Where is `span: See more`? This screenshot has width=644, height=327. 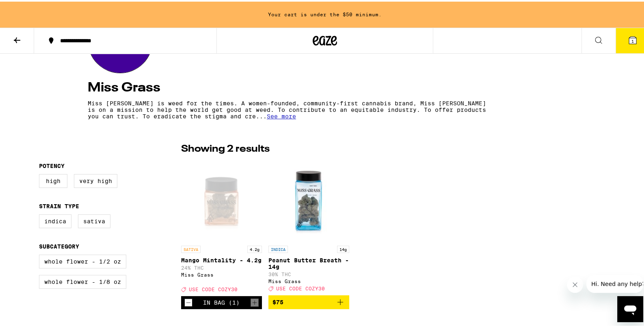
span: See more is located at coordinates (282, 115).